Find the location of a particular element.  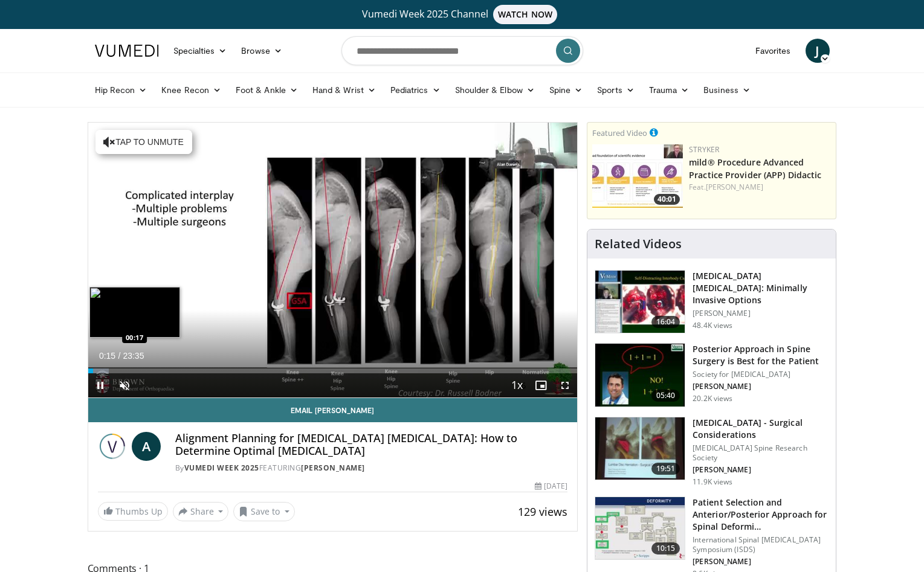

a: Sports is located at coordinates (615, 90).